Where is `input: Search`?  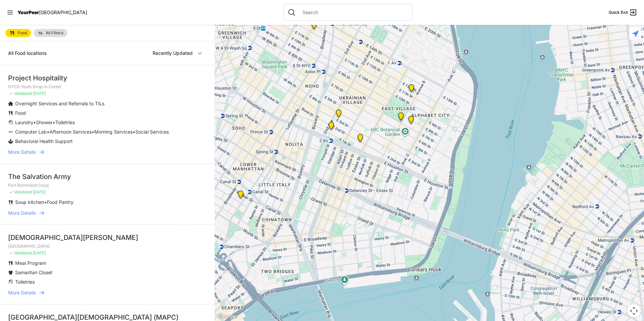
input: Search is located at coordinates (353, 13).